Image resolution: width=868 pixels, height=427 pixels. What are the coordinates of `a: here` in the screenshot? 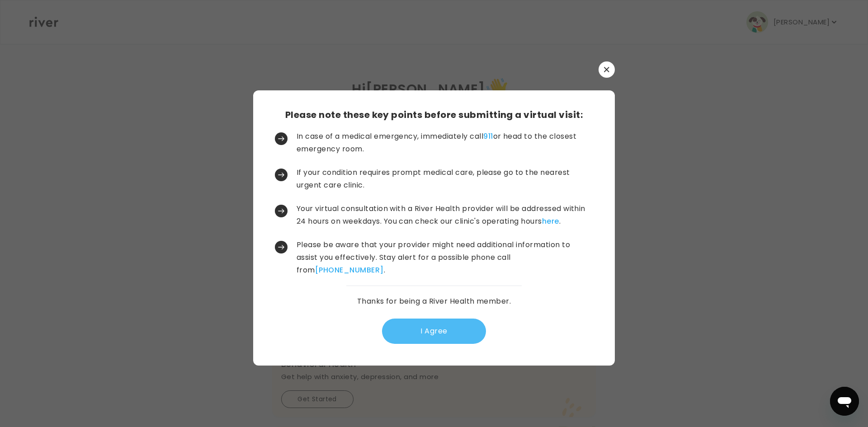 It's located at (550, 221).